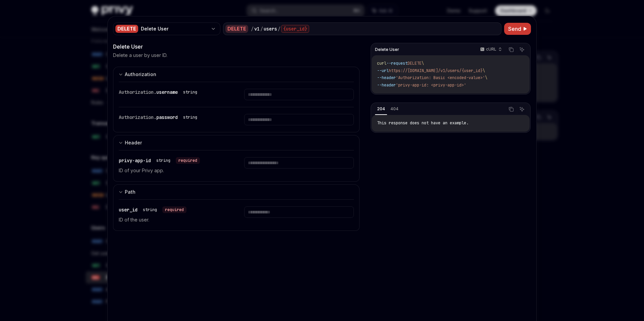 The width and height of the screenshot is (644, 321). What do you see at coordinates (491, 49) in the screenshot?
I see `p: cURL` at bounding box center [491, 49].